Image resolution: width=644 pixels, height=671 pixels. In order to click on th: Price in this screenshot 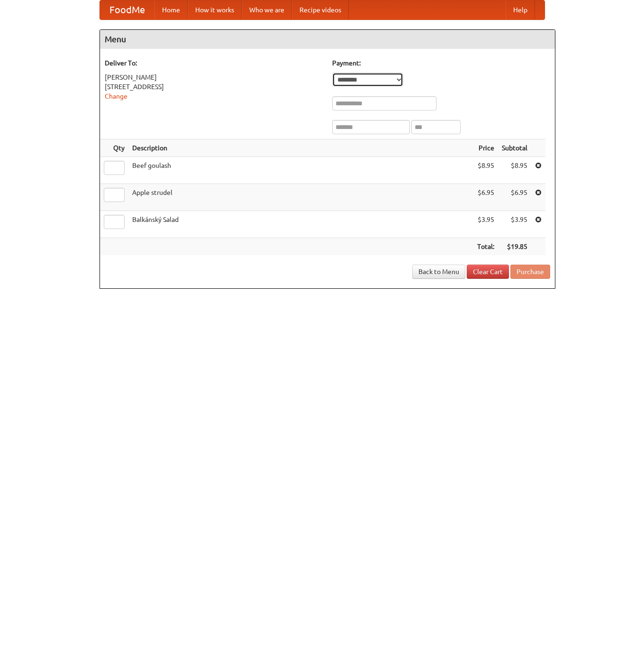, I will do `click(486, 148)`.